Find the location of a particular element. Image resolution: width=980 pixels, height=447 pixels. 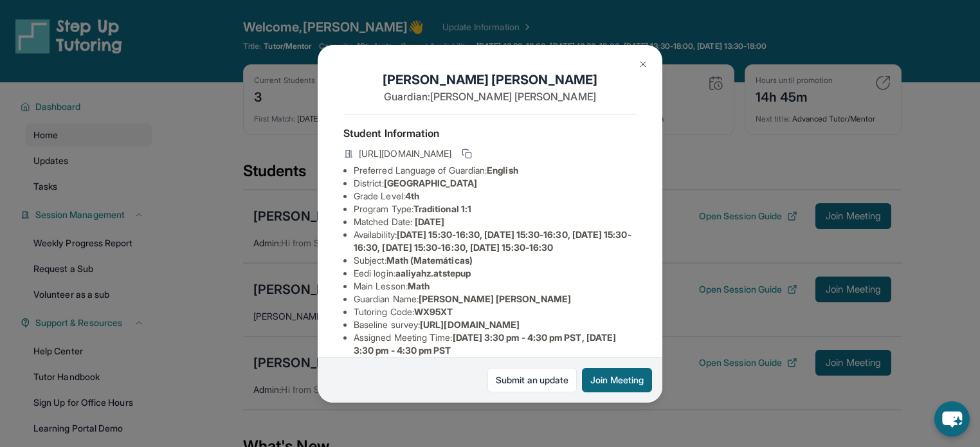

li: Assigned Meeting Time : is located at coordinates (495, 344).